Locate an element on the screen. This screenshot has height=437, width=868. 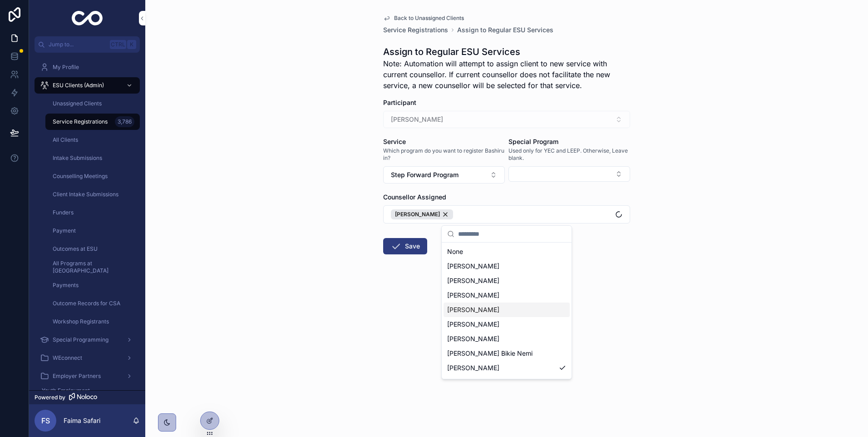
span: Which program do you want to register Bashiru in? is located at coordinates (444, 154).